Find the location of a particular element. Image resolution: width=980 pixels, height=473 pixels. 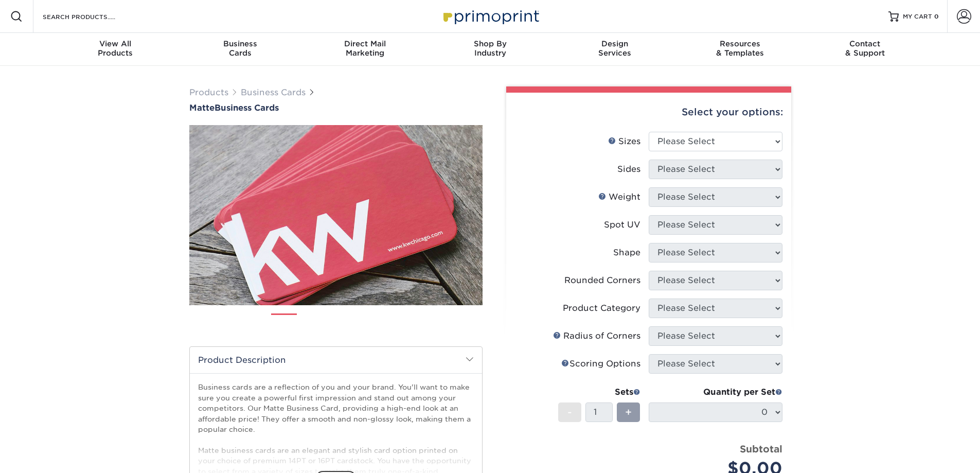

a: Shop ByIndustry is located at coordinates (490, 50).